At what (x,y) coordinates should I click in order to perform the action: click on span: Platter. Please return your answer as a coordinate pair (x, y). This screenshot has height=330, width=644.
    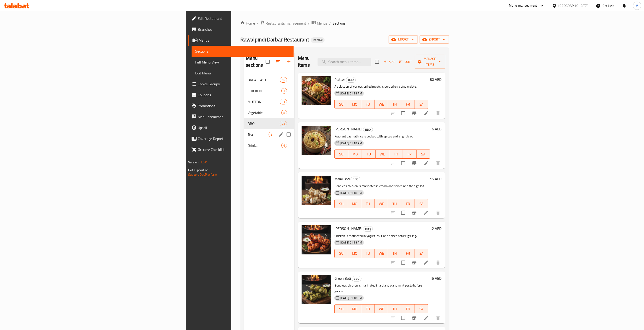
    Looking at the image, I should click on (340, 80).